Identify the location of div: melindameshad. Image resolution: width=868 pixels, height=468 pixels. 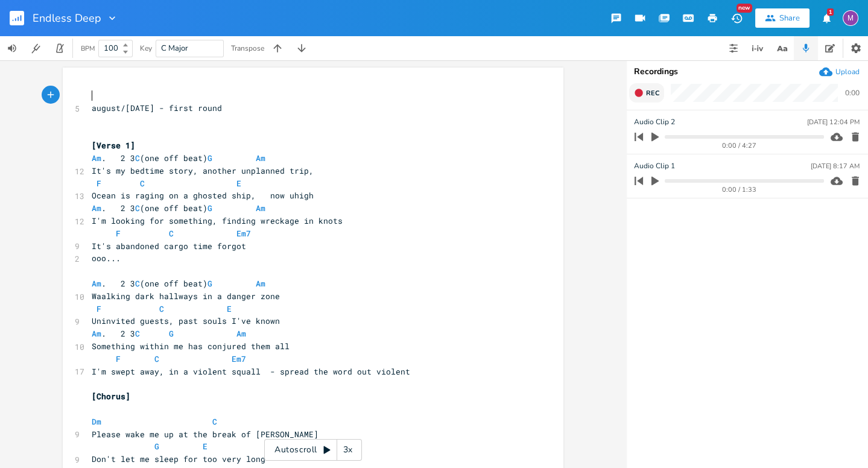
(851, 18).